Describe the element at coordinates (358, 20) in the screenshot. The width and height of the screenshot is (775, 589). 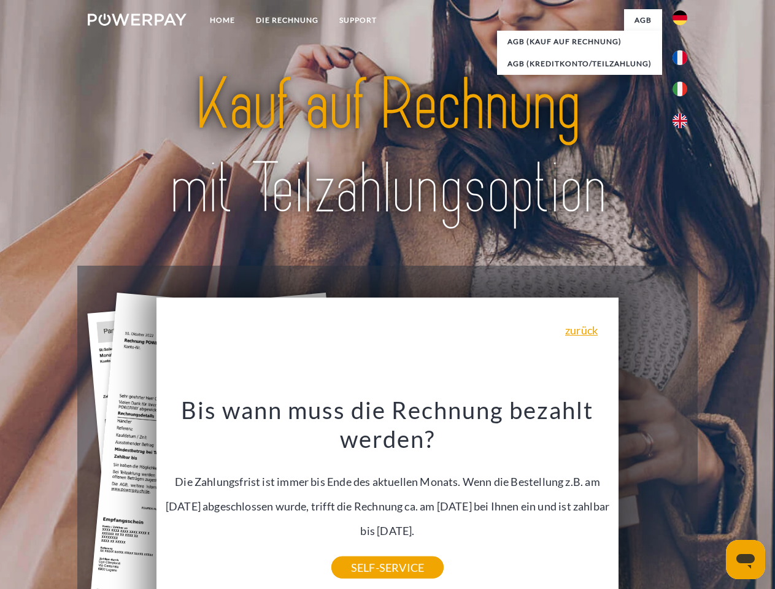
I see `a: SUPPORT` at that location.